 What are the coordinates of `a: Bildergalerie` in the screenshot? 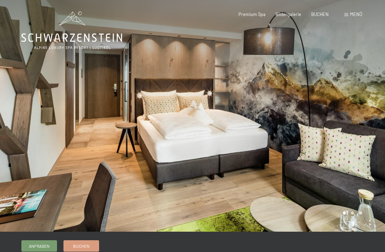 It's located at (289, 14).